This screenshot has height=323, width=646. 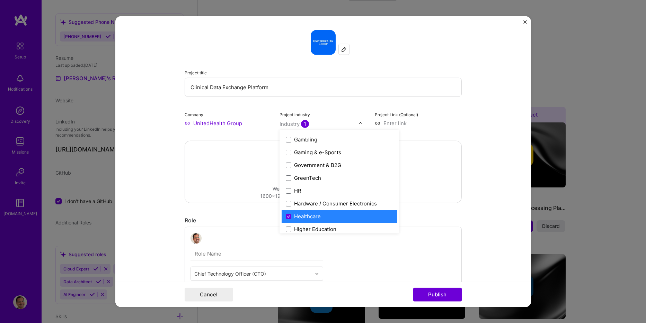 I want to click on div: Drag and drop an image or Upload fileWe recommend uploading at least 4 images.1600x1200px or high..., so click(x=323, y=172).